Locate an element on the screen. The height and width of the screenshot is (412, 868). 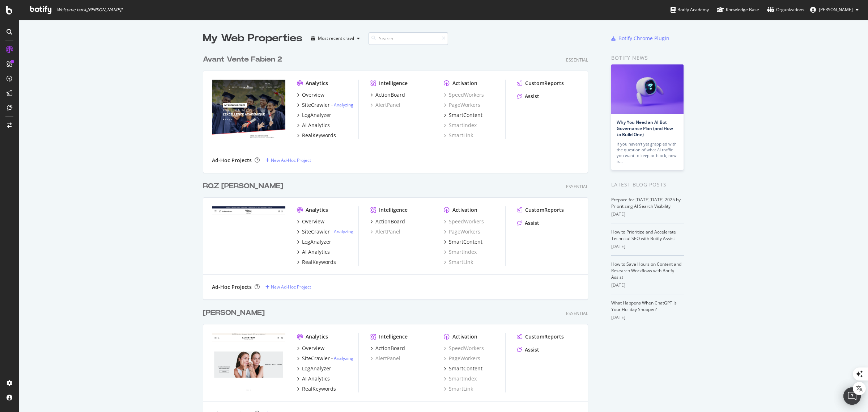
div: Latest Blog Posts is located at coordinates (629, 184).